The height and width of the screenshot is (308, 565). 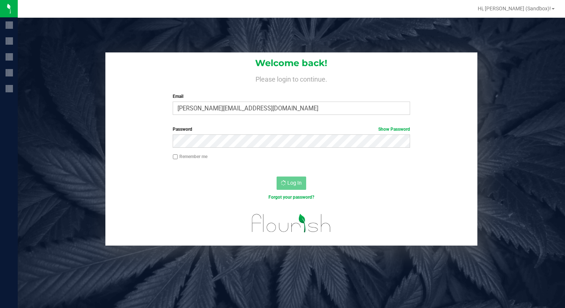 I want to click on input: Remember me, so click(x=175, y=157).